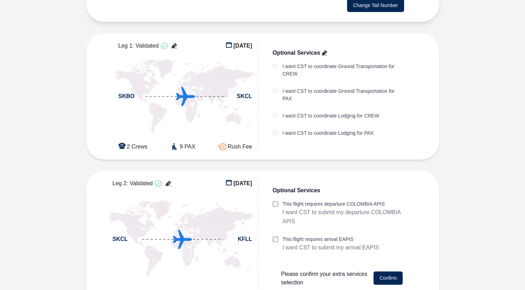 This screenshot has height=290, width=525. What do you see at coordinates (344, 70) in the screenshot?
I see `label: I want CST to coordinate Ground Transportation for CREW` at bounding box center [344, 70].